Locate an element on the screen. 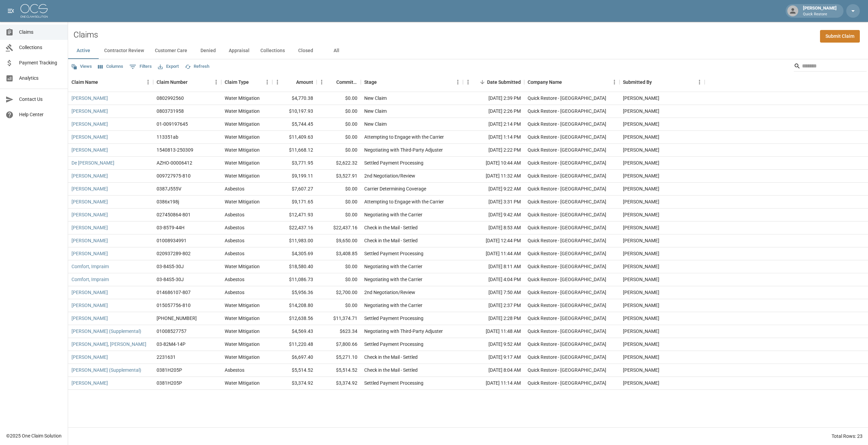 Image resolution: width=868 pixels, height=445 pixels. div: dynamic tabs is located at coordinates (468, 50).